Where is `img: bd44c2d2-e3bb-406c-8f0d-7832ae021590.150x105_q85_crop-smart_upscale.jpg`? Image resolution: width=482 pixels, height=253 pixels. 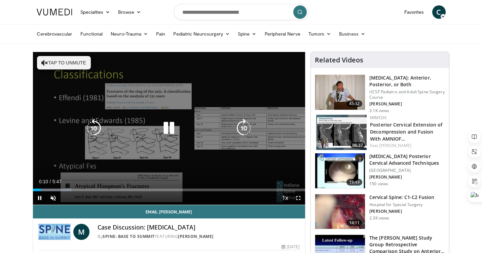 img: bd44c2d2-e3bb-406c-8f0d-7832ae021590.150x105_q85_crop-smart_upscale.jpg is located at coordinates (340, 171).